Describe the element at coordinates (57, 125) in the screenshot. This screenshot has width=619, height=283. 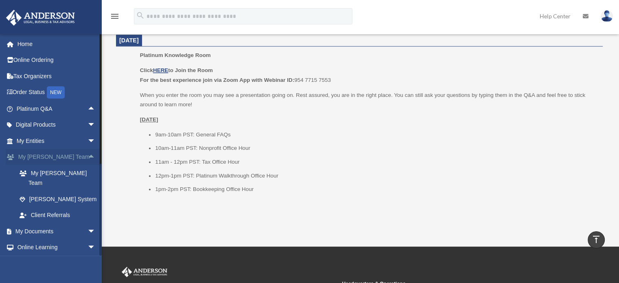
I see `a: Digital Productsarrow_drop_down` at that location.